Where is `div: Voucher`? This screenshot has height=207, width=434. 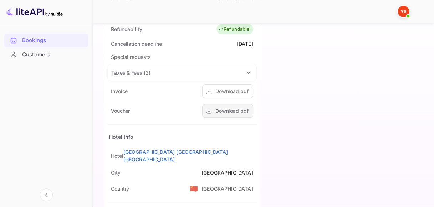 div: Voucher is located at coordinates (120, 111).